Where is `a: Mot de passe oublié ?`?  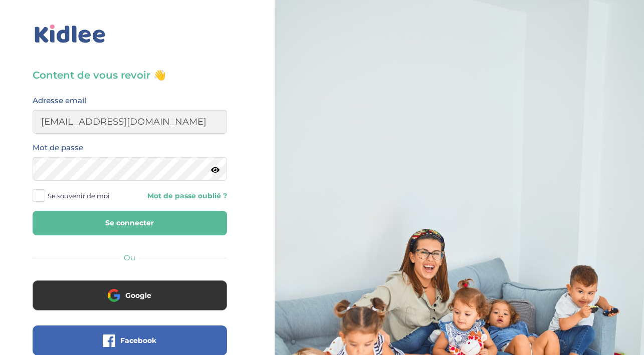
a: Mot de passe oublié ? is located at coordinates (182, 196).